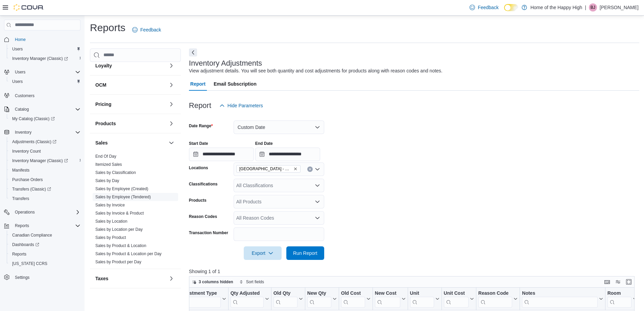  Describe the element at coordinates (235, 84) in the screenshot. I see `span: Email Subscription` at that location.